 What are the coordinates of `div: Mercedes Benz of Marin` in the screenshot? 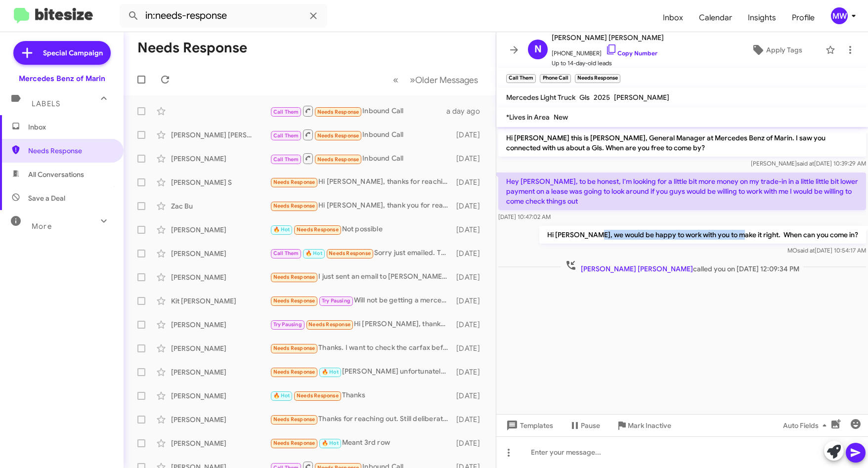 It's located at (62, 79).